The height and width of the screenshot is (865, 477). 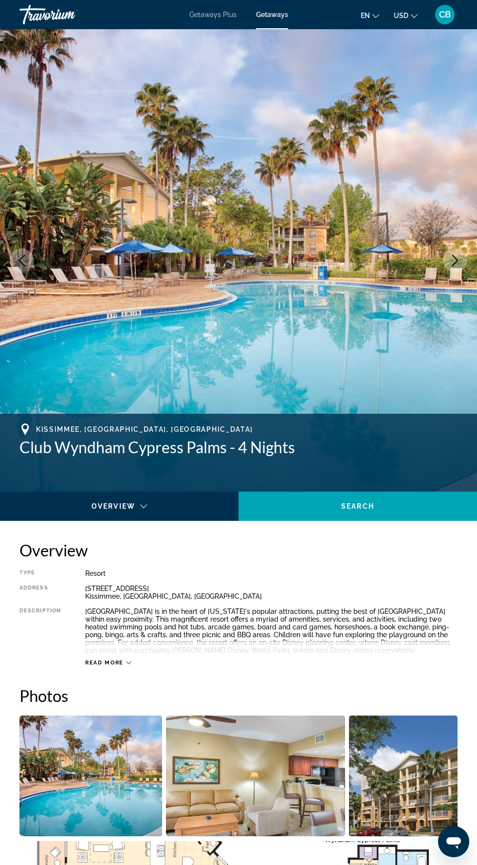 I want to click on button: Previous image, so click(x=22, y=260).